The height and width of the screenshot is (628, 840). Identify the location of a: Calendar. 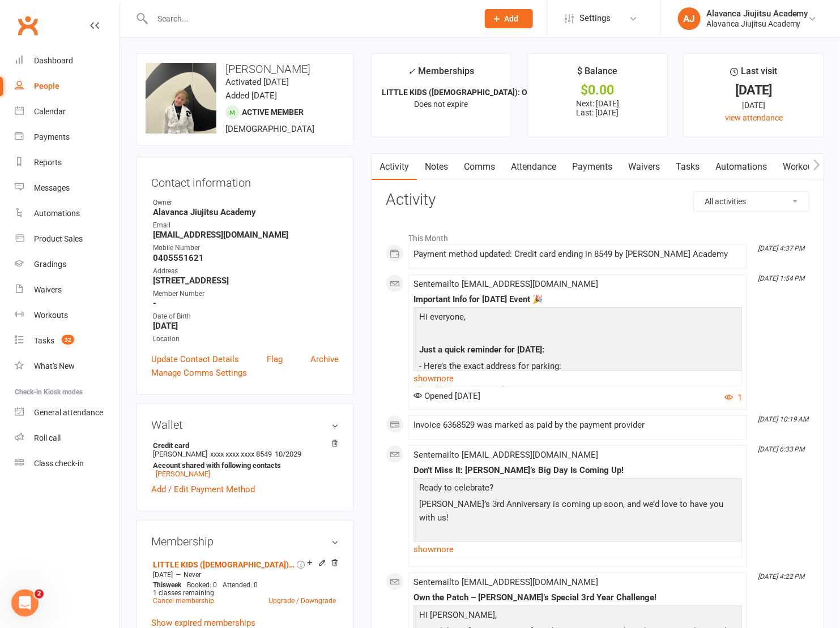
(66, 111).